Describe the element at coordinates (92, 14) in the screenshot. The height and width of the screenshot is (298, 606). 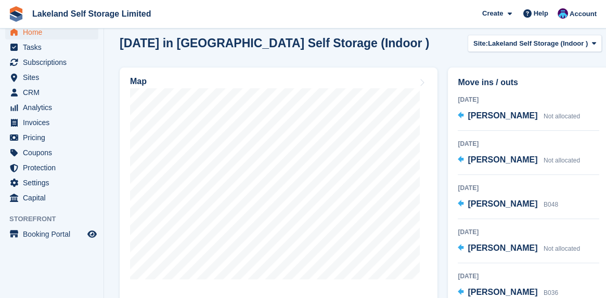
I see `a: Lakeland Self Storage Limited` at that location.